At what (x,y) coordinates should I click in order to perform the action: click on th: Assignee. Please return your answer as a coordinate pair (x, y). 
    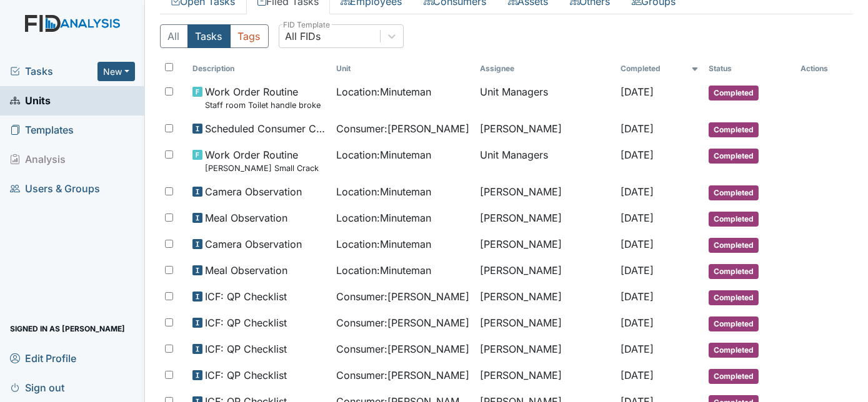
    Looking at the image, I should click on (545, 69).